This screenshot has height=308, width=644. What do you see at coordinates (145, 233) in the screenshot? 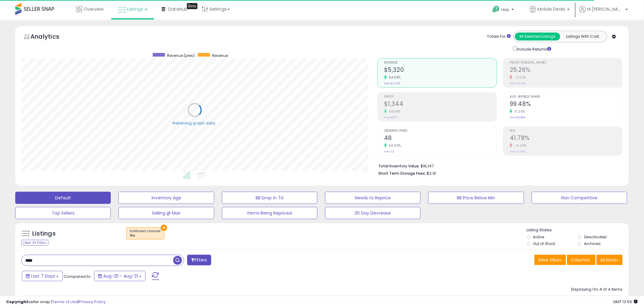
I see `span: Fulfillment channel :` at bounding box center [145, 233].